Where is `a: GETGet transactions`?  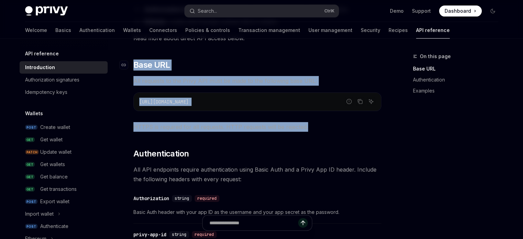
a: GETGet transactions is located at coordinates (64, 189).